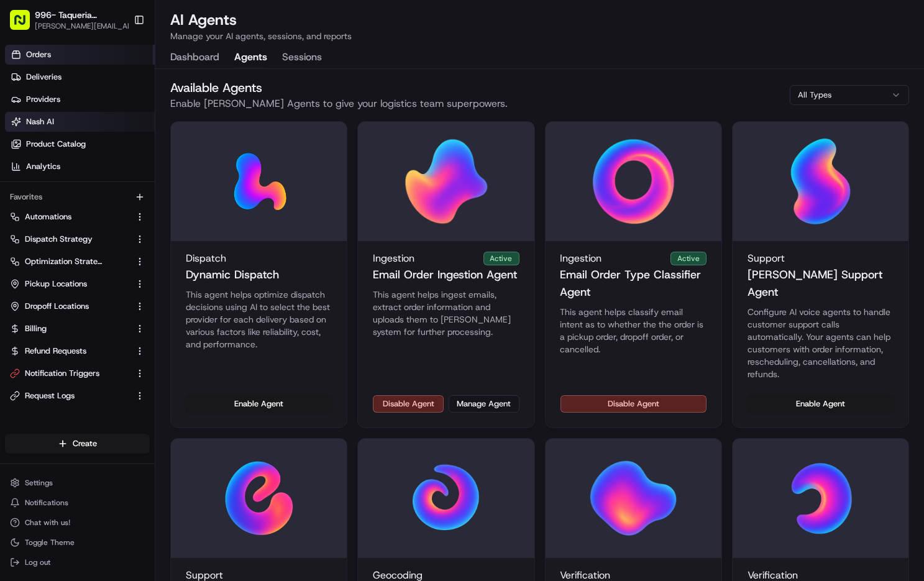 This screenshot has height=581, width=924. Describe the element at coordinates (80, 122) in the screenshot. I see `a: Nash AI` at that location.